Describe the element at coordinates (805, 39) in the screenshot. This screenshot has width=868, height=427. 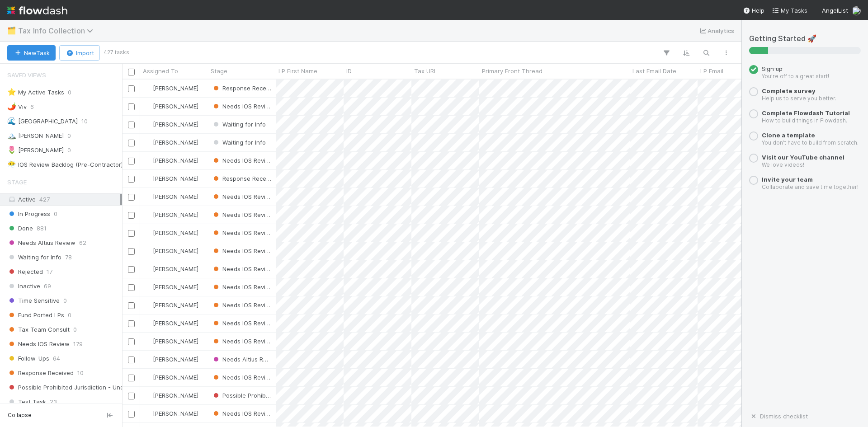
I see `h5: Getting Started 🚀` at that location.